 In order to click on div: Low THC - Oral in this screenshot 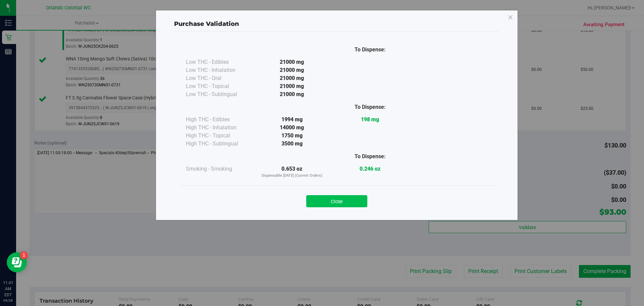, I will do `click(220, 78)`.